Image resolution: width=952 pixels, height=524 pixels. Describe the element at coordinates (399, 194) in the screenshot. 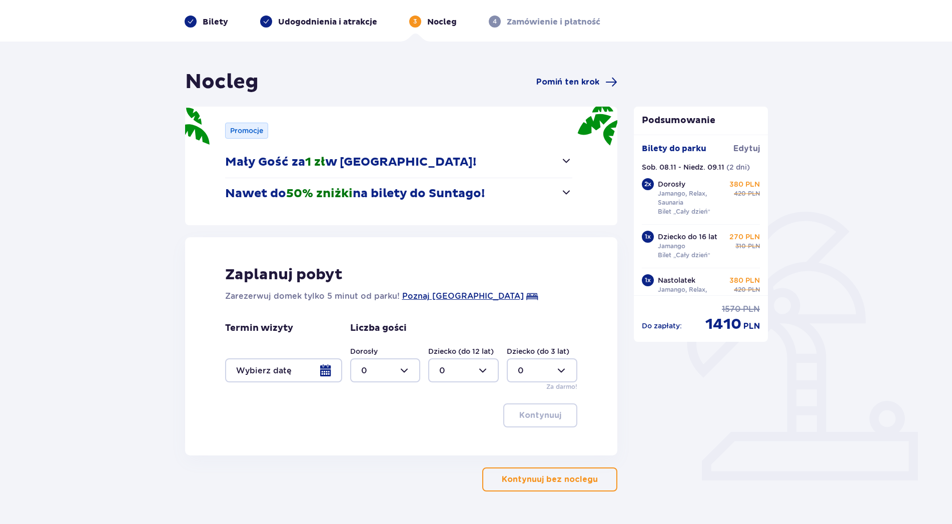

I see `button: Nawet do50% zniżkina bilety do Suntago!` at that location.